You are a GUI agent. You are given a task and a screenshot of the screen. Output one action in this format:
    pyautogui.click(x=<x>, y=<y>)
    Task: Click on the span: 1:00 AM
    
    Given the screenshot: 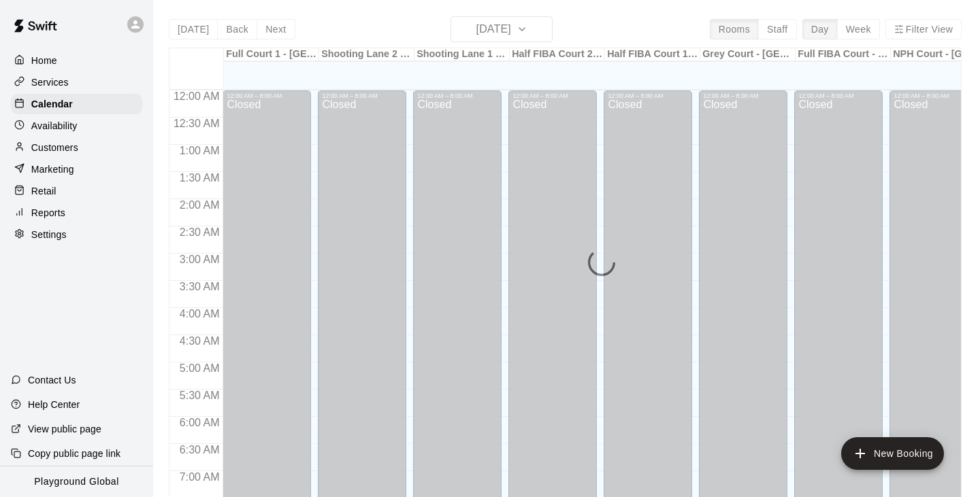 What is the action you would take?
    pyautogui.click(x=199, y=150)
    